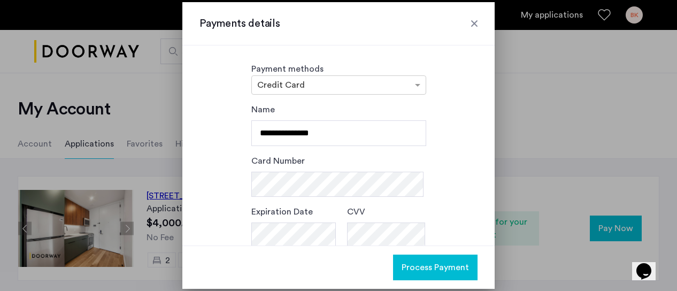  I want to click on button: button, so click(435, 267).